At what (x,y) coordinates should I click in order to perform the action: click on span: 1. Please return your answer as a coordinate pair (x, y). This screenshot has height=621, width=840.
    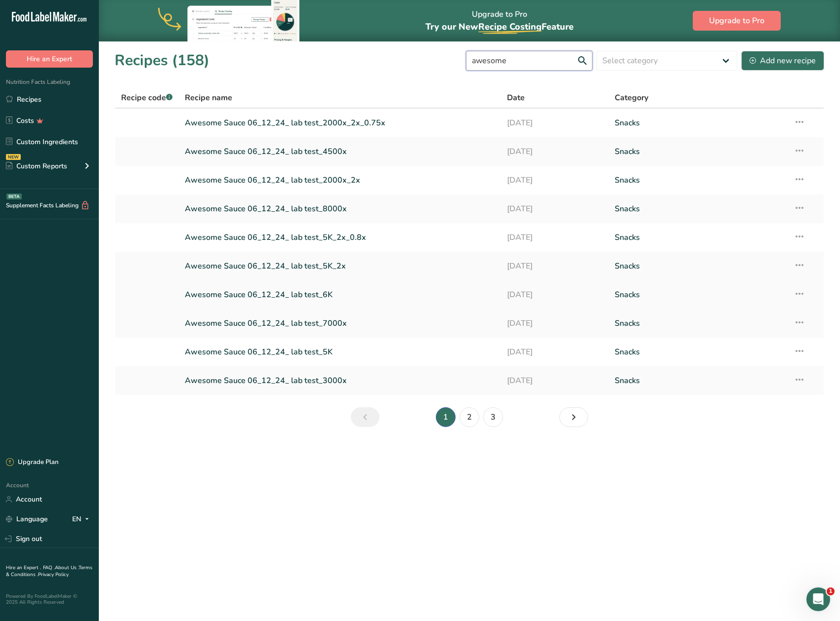
    Looking at the image, I should click on (831, 591).